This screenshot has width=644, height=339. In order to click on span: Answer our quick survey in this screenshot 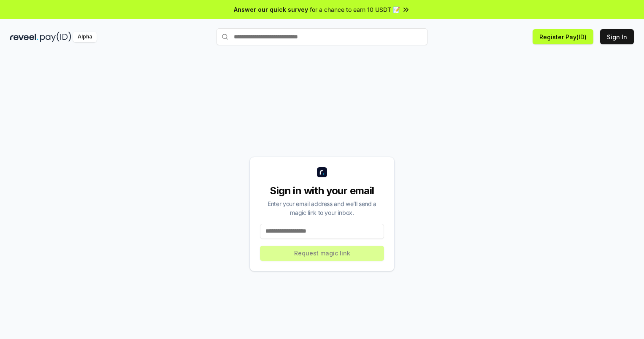, I will do `click(271, 9)`.